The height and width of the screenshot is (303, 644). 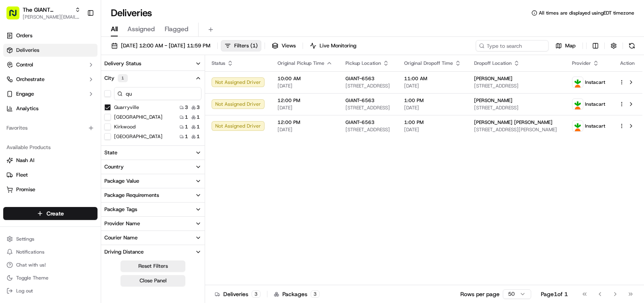 I want to click on button: City1, so click(x=153, y=78).